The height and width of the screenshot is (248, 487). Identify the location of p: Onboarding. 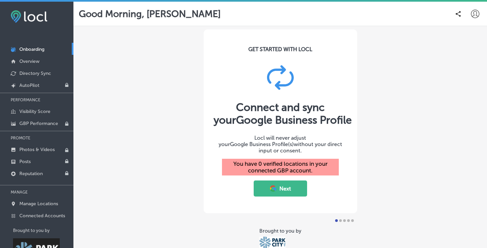
(32, 49).